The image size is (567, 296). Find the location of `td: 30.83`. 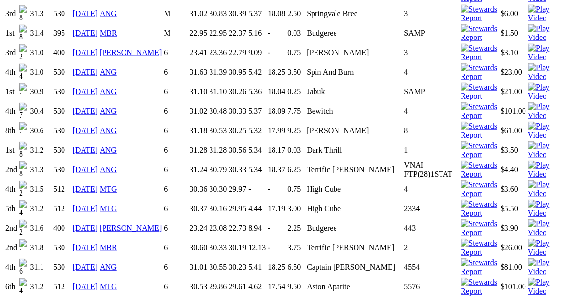

td: 30.83 is located at coordinates (218, 14).